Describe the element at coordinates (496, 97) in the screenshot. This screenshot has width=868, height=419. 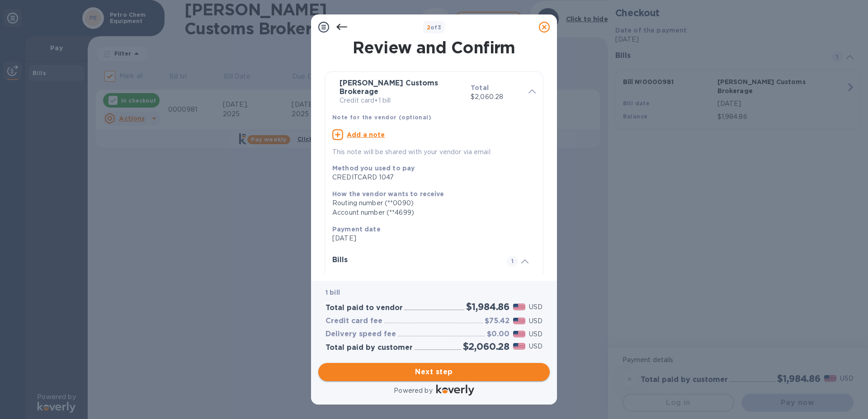
I see `p: $2,060.28` at that location.